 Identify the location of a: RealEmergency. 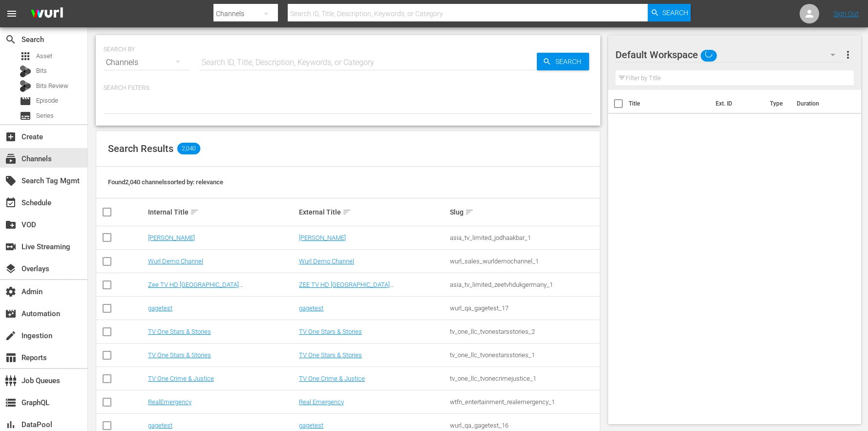
(170, 402).